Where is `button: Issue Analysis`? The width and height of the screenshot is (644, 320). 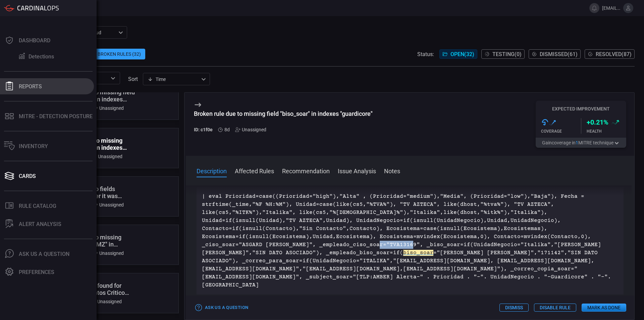
button: Issue Analysis is located at coordinates (357, 171).